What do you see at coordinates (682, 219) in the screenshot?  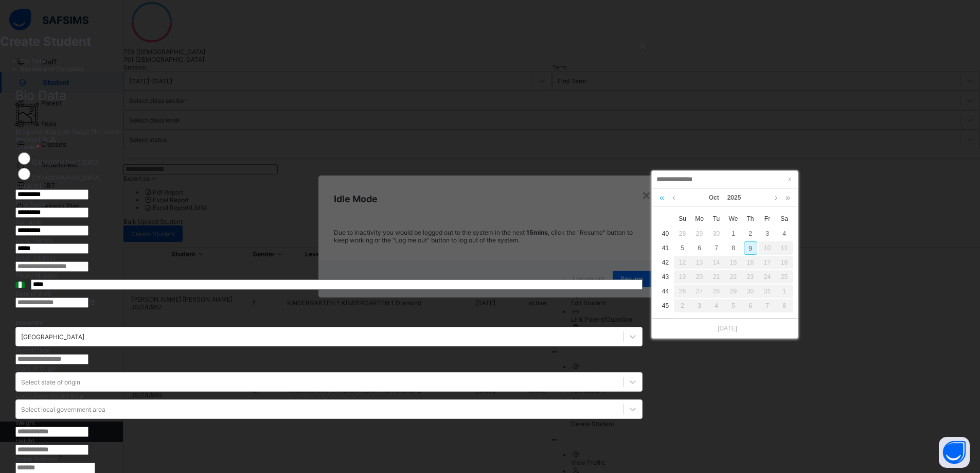 I see `span: Su` at bounding box center [682, 219].